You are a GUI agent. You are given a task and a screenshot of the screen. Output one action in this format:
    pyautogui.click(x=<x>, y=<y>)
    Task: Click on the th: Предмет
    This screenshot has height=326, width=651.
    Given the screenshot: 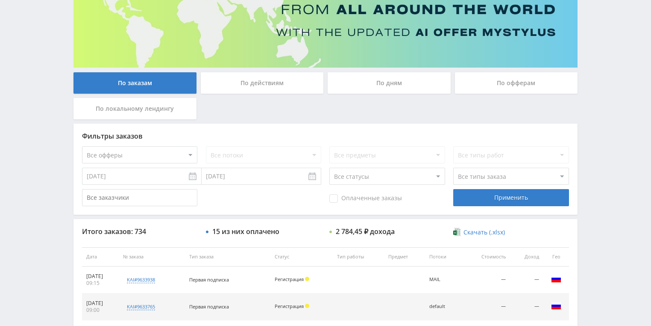 What is the action you would take?
    pyautogui.click(x=405, y=256)
    